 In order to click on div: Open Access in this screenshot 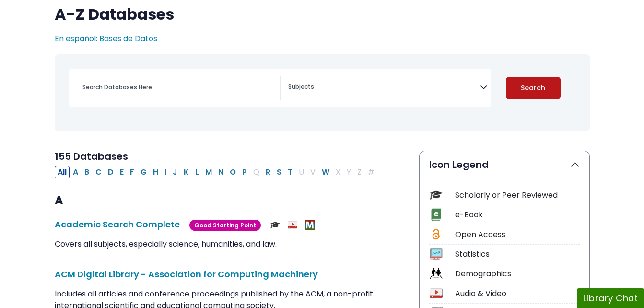, I will do `click(518, 235)`.